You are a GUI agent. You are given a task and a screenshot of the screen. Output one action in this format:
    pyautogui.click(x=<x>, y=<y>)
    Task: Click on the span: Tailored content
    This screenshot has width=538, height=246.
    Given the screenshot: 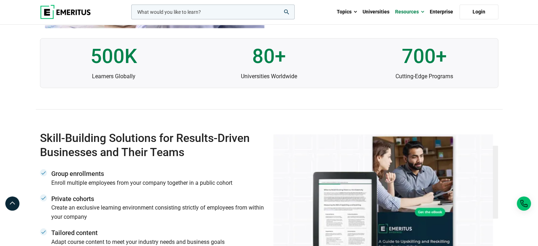 What is the action you would take?
    pyautogui.click(x=158, y=232)
    